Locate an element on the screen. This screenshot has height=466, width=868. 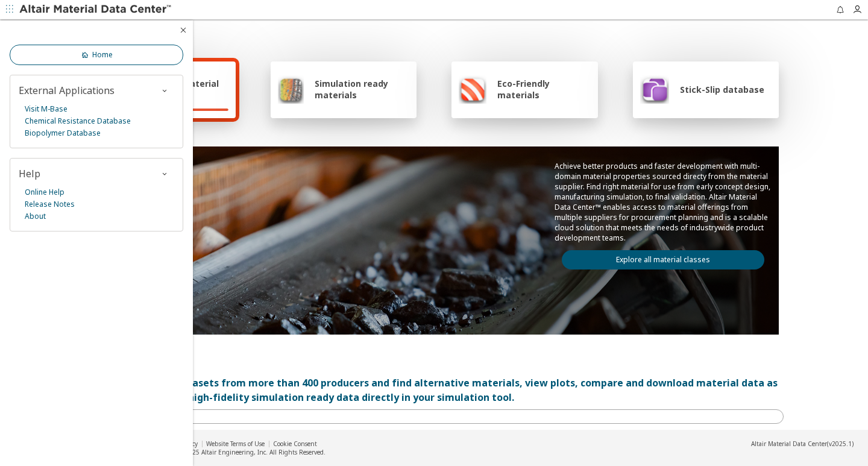
a: Explore all material classes is located at coordinates (663, 260).